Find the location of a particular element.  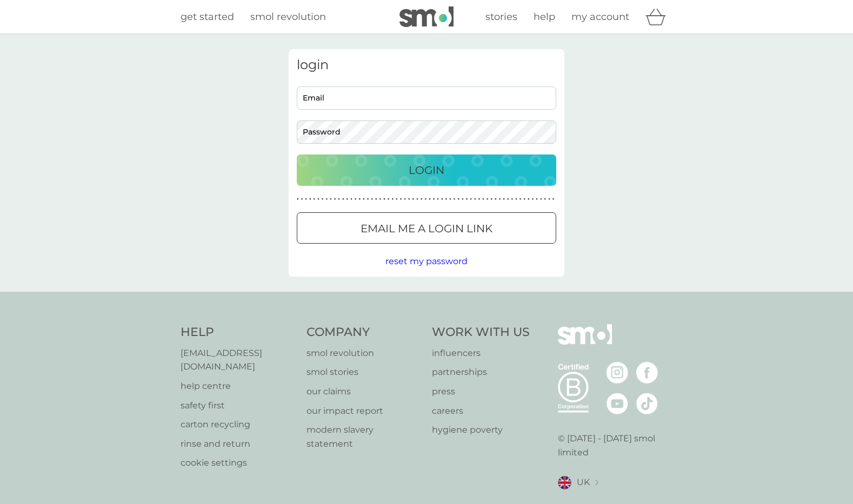

p: modern slavery statement is located at coordinates (364, 437).